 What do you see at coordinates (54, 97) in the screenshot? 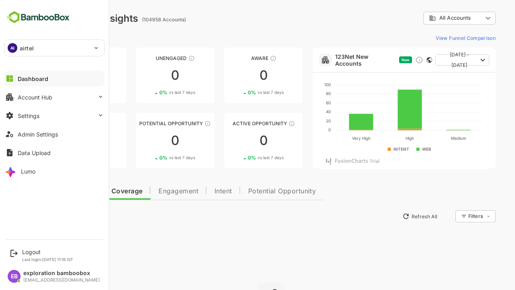
I see `button: Account Hub` at bounding box center [54, 97].